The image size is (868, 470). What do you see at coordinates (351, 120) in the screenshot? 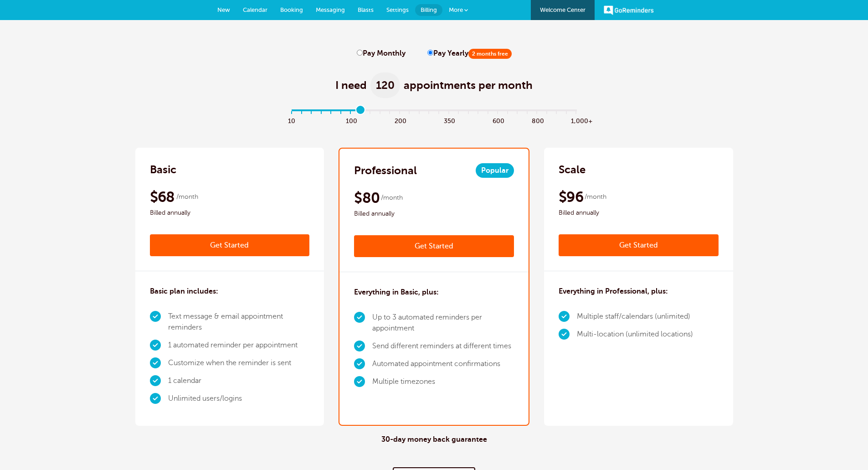
I see `span: 100` at bounding box center [351, 120].